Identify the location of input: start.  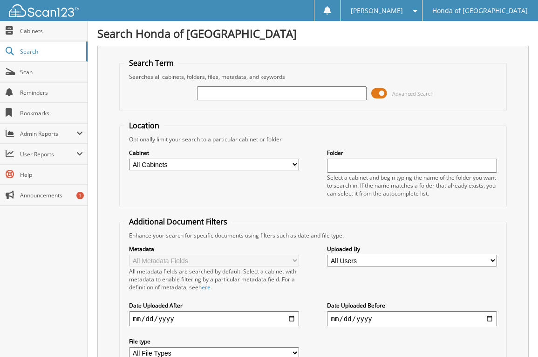
(214, 318).